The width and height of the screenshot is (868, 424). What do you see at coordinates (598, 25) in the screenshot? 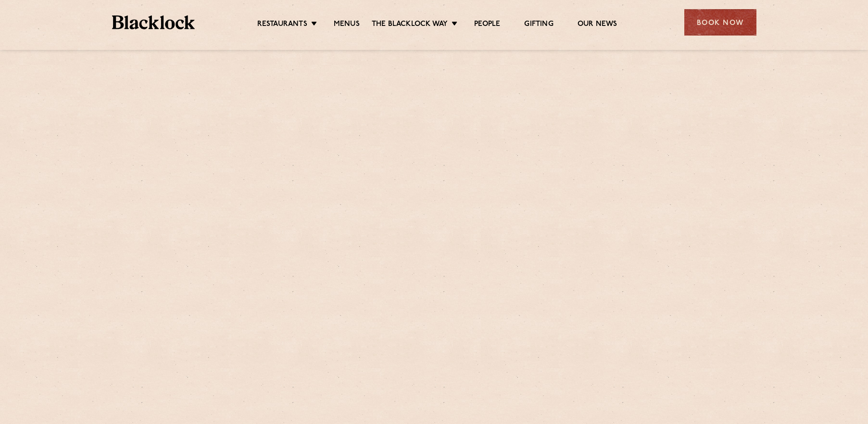
I see `a: Our News` at bounding box center [598, 25].